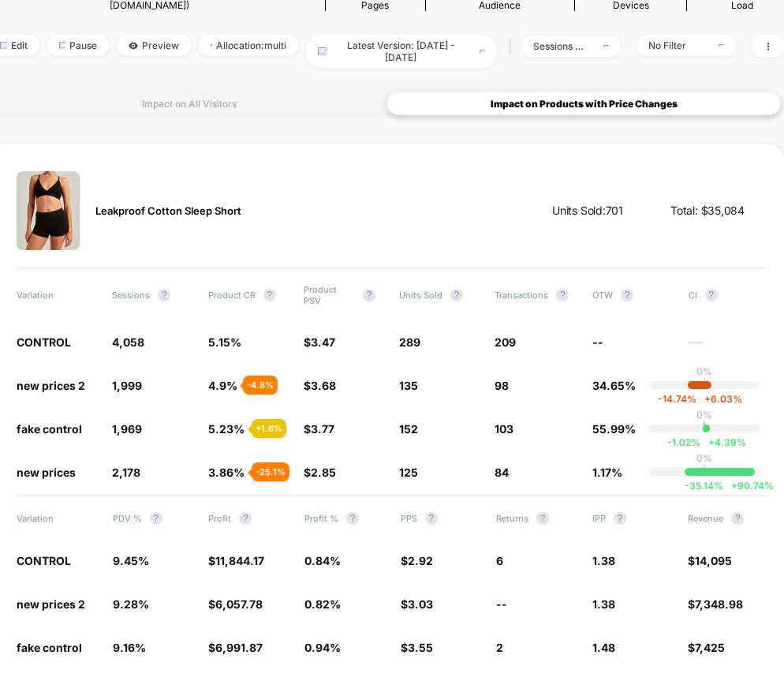  Describe the element at coordinates (319, 428) in the screenshot. I see `span: $3.77` at that location.